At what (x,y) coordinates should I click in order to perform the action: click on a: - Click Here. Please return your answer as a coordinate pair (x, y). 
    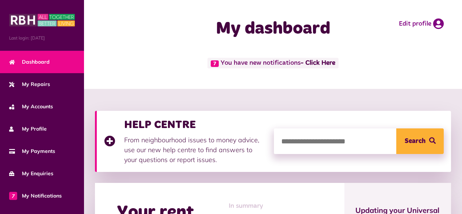
    Looking at the image, I should click on (318, 63).